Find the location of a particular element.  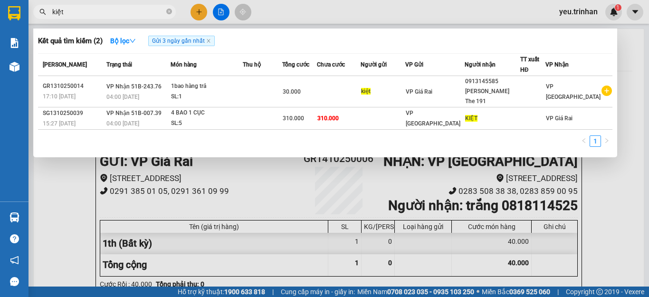

span: VP Nhận 51B-243.76 is located at coordinates (134, 86).